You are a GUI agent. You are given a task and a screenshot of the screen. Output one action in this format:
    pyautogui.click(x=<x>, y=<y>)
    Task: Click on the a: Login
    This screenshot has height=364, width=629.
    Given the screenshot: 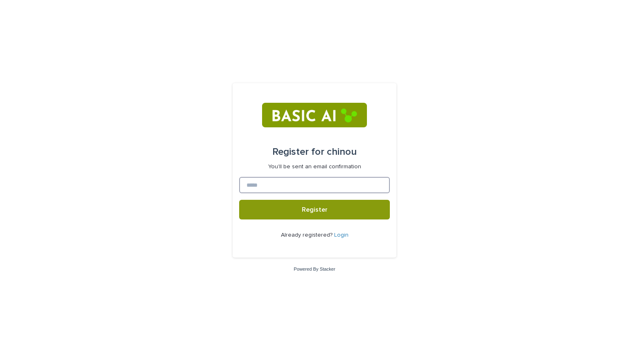 What is the action you would take?
    pyautogui.click(x=341, y=235)
    